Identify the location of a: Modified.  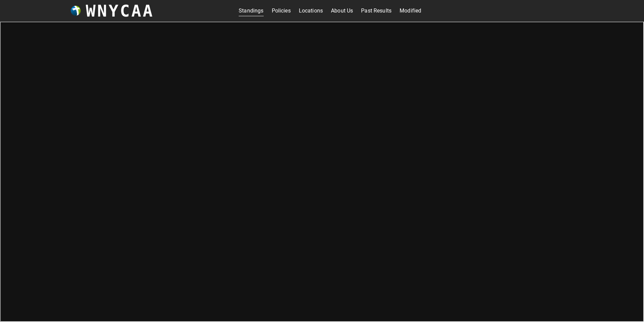
(410, 11).